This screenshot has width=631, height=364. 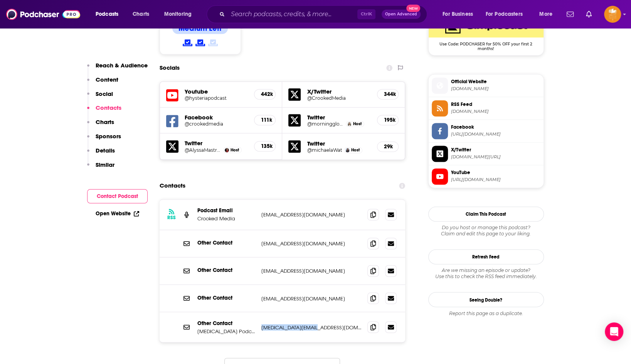 What do you see at coordinates (108, 107) in the screenshot?
I see `p: Contacts` at bounding box center [108, 107].